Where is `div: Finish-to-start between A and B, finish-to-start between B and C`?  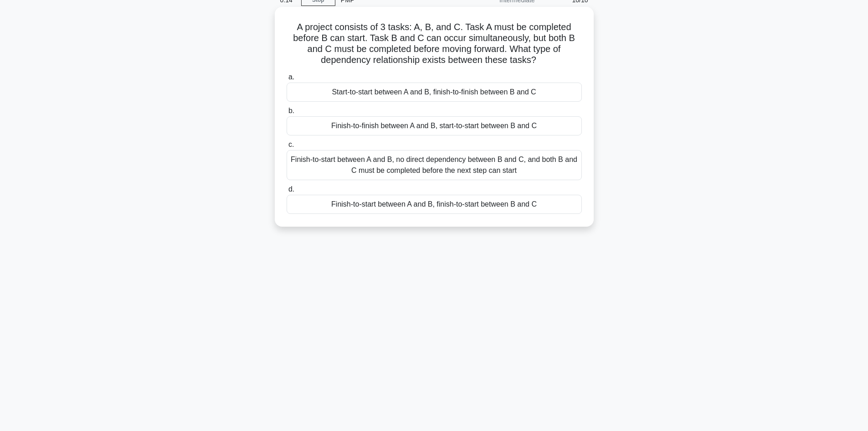
div: Finish-to-start between A and B, finish-to-start between B and C is located at coordinates (434, 204).